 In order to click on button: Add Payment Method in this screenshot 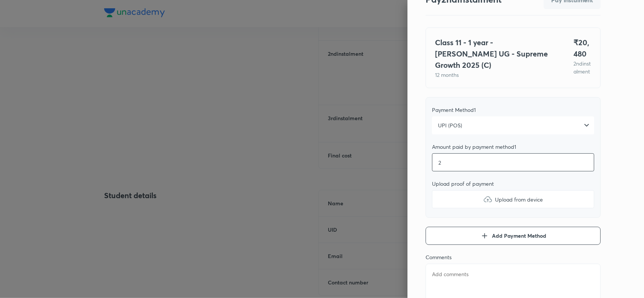, I will do `click(513, 236)`.